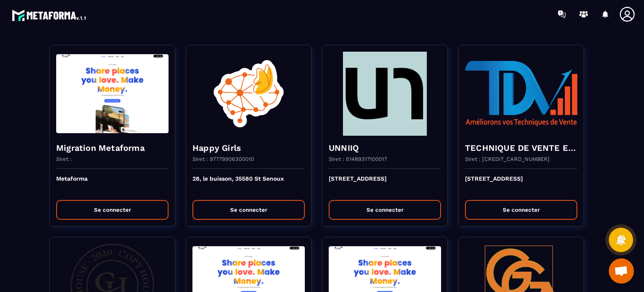 This screenshot has width=644, height=292. What do you see at coordinates (223, 159) in the screenshot?
I see `p: Siret : 97779906300010` at bounding box center [223, 159].